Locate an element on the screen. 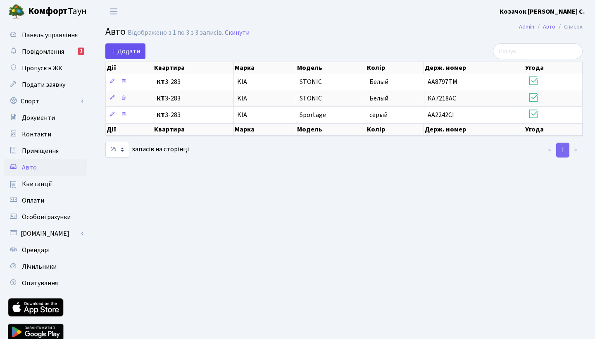  span: Орендарі is located at coordinates (36, 250).